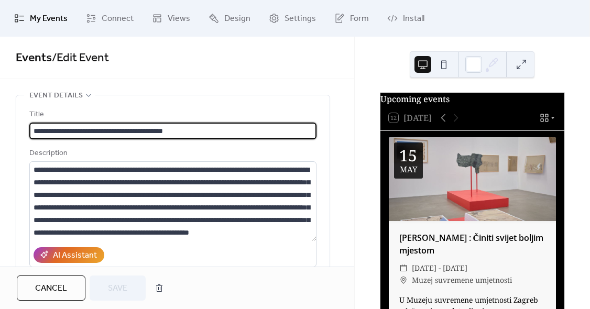 This screenshot has height=309, width=590. Describe the element at coordinates (80, 58) in the screenshot. I see `span: / Edit Event` at that location.